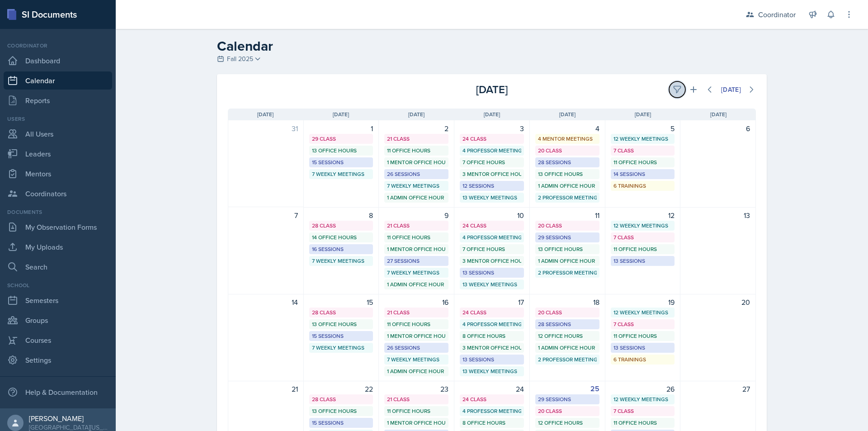 Image resolution: width=868 pixels, height=431 pixels. I want to click on div: 2, so click(416, 128).